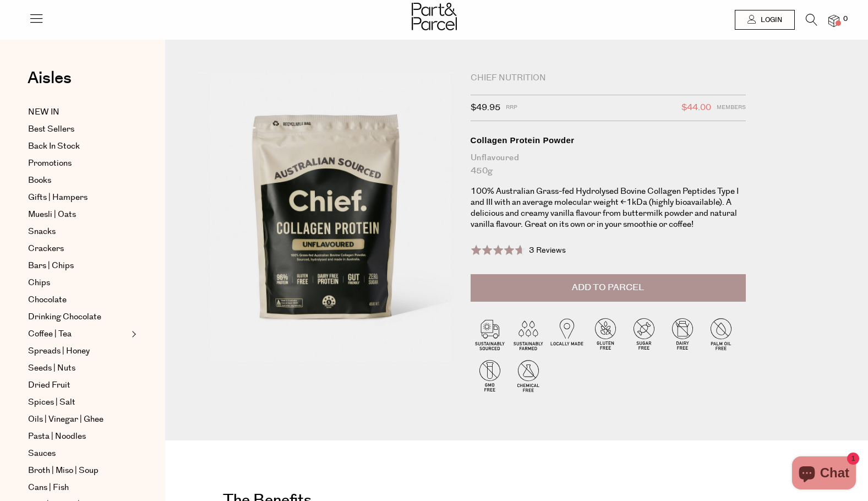 This screenshot has width=868, height=501. I want to click on img: P_P-ICONS-Live_Bec_V11_Gluten_Free.svg, so click(606, 334).